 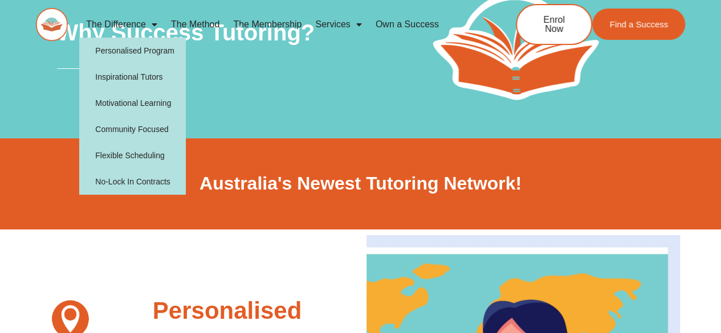 What do you see at coordinates (338, 24) in the screenshot?
I see `a: Services` at bounding box center [338, 24].